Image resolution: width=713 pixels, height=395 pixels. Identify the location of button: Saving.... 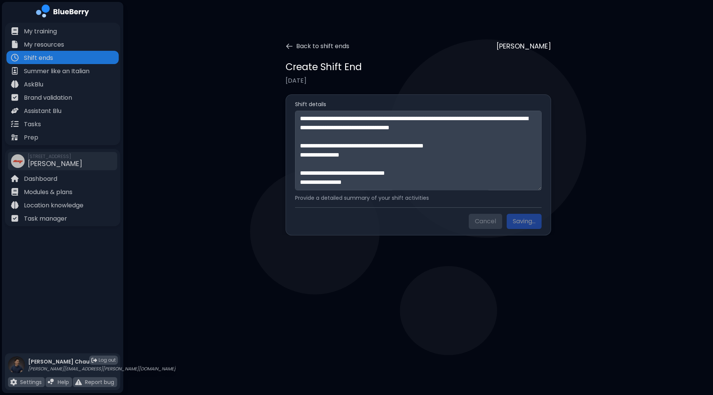
(524, 222).